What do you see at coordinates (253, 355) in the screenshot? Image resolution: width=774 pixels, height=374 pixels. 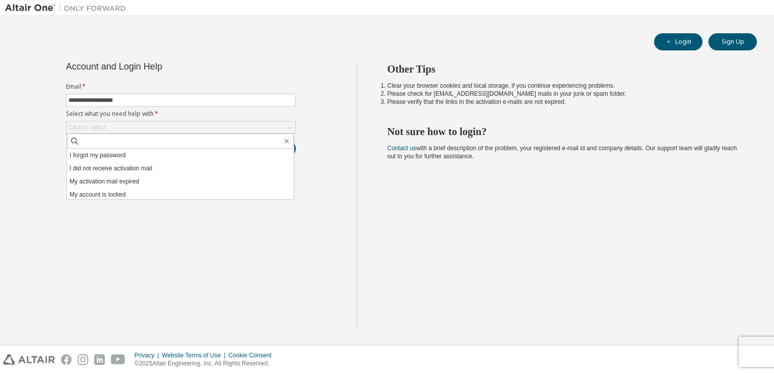 I see `div: Cookie Consent` at bounding box center [253, 355].